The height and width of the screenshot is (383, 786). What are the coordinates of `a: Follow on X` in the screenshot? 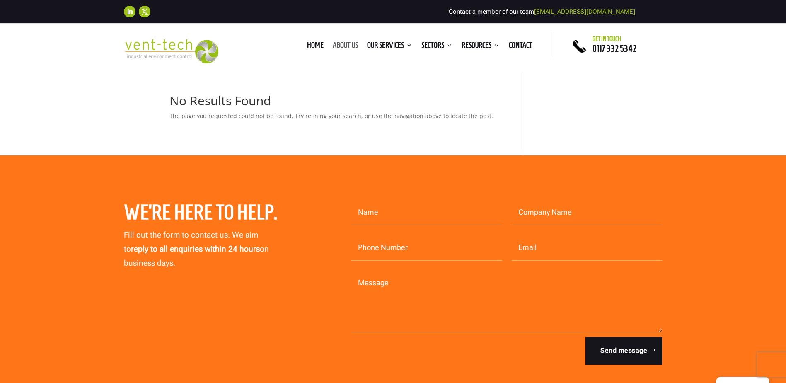 It's located at (145, 12).